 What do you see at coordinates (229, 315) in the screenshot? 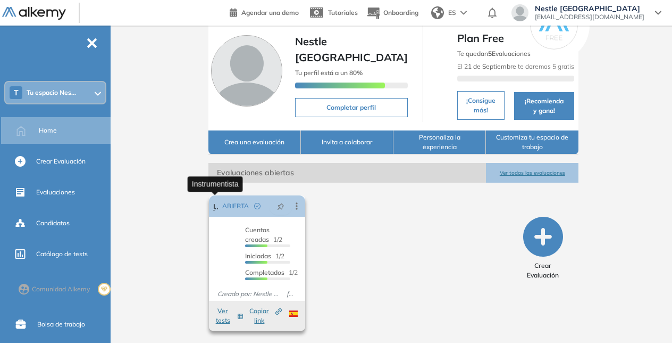
I see `button: Ver tests` at bounding box center [229, 315].